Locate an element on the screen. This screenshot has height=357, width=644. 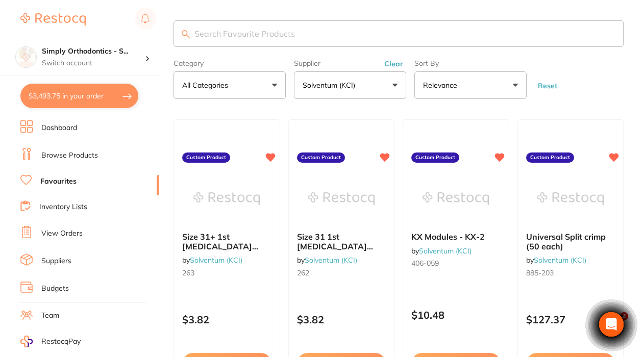
span: KX Modules - KX-2 is located at coordinates (448, 237).